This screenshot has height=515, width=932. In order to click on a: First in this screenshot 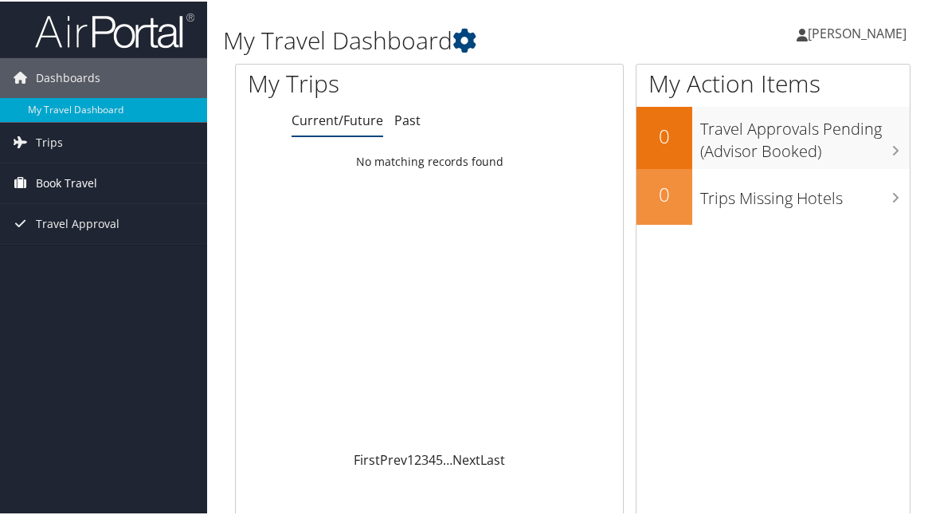, I will do `click(367, 458)`.